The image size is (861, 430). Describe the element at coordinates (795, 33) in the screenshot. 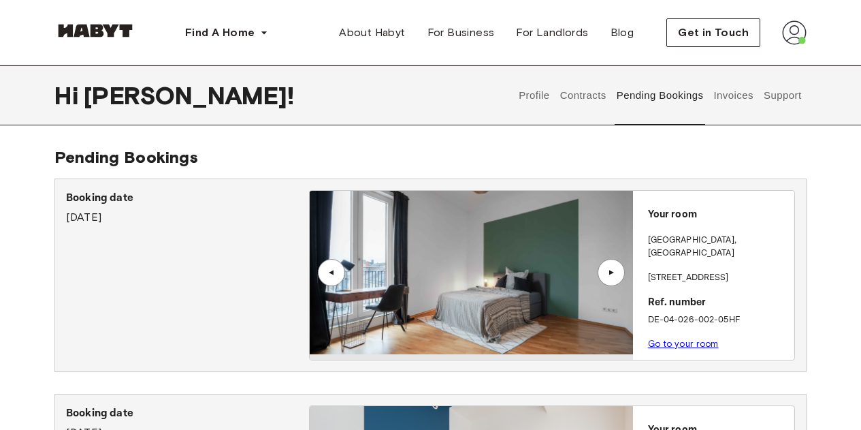

I see `img: avatar` at that location.